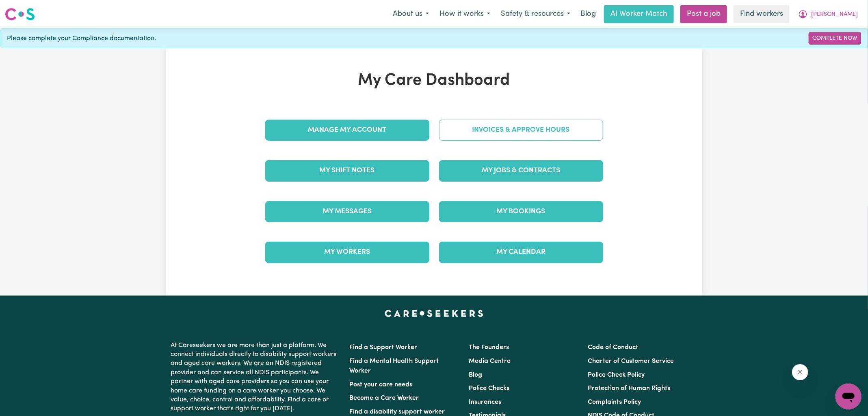 This screenshot has width=868, height=416. What do you see at coordinates (348, 212) in the screenshot?
I see `a: My Messages` at bounding box center [348, 212].